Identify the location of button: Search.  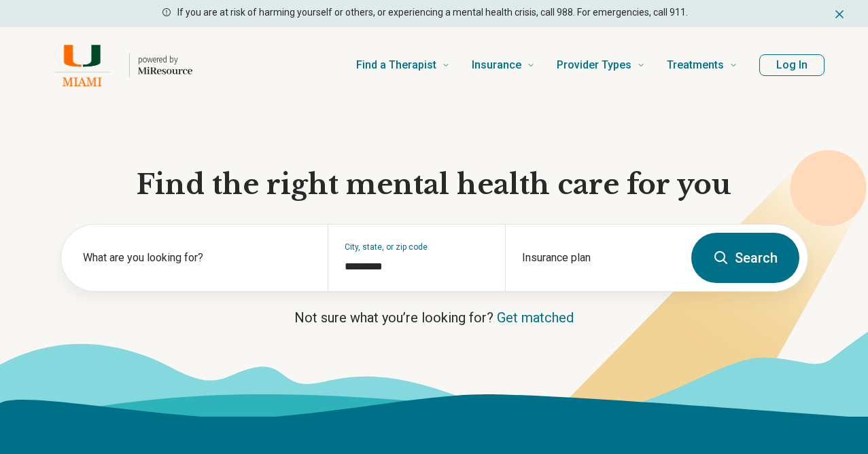
(745, 258).